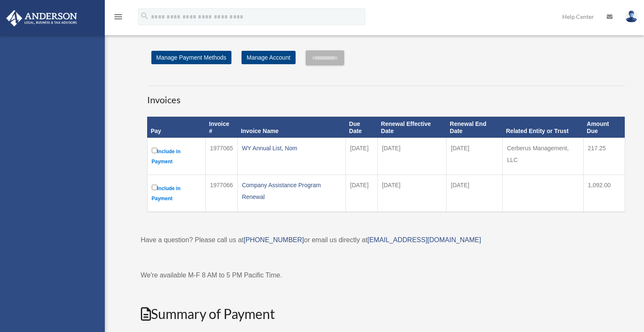 This screenshot has height=332, width=644. I want to click on td: 217.25, so click(604, 157).